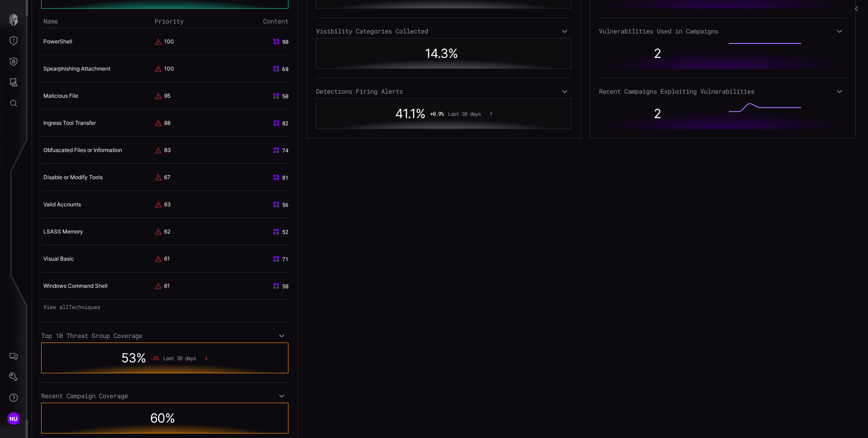 The height and width of the screenshot is (438, 868). What do you see at coordinates (168, 178) in the screenshot?
I see `div: 67` at bounding box center [168, 178].